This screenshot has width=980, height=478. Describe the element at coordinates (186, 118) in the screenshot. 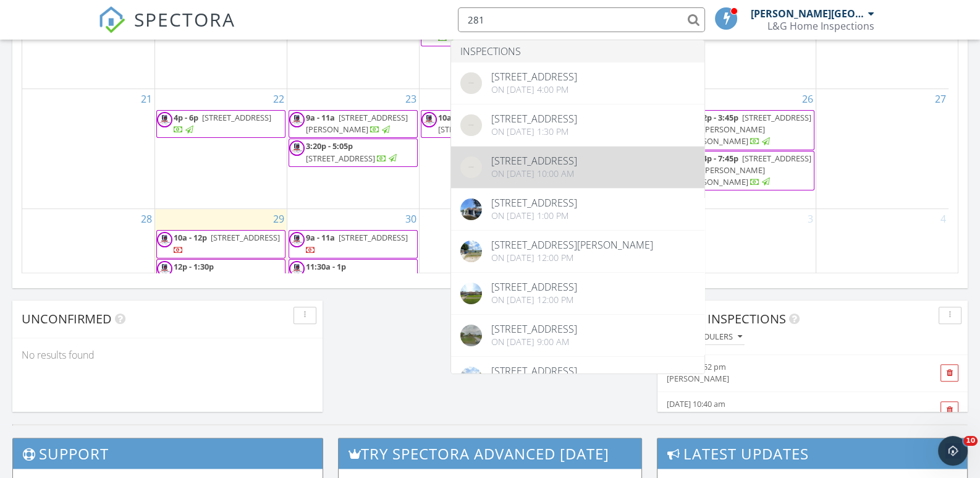

I see `span: 4p - 6p` at that location.